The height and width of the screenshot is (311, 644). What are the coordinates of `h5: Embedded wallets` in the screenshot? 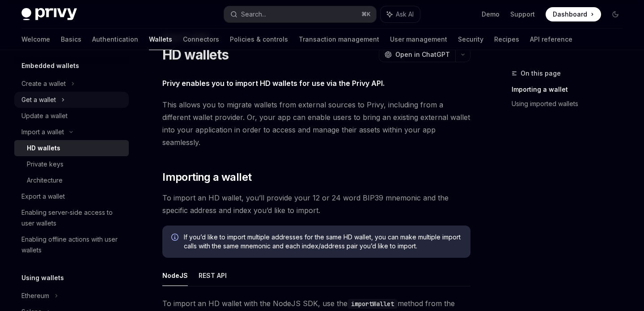 It's located at (50, 66).